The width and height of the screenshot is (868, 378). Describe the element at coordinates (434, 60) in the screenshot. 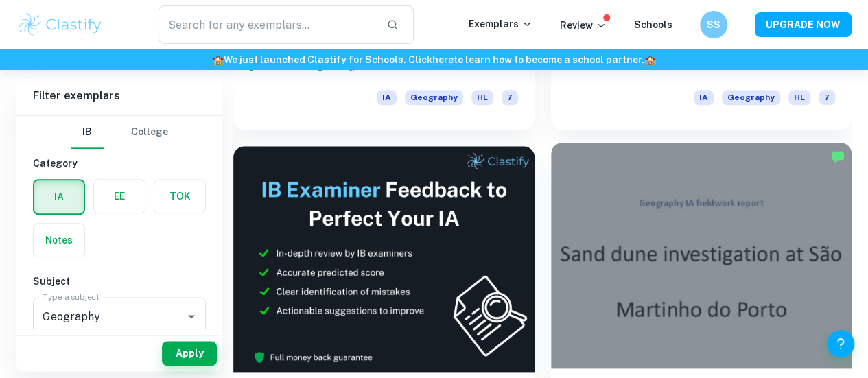

I see `h6: We just launched Clastify for Schools. Click to learn how to become a school partner.` at that location.